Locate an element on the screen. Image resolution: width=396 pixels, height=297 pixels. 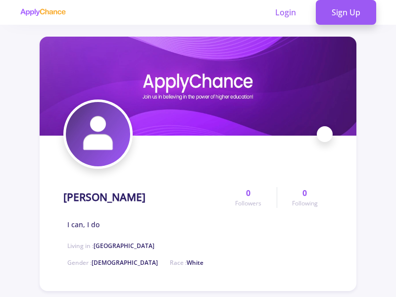
span: Gender : is located at coordinates (112, 262).